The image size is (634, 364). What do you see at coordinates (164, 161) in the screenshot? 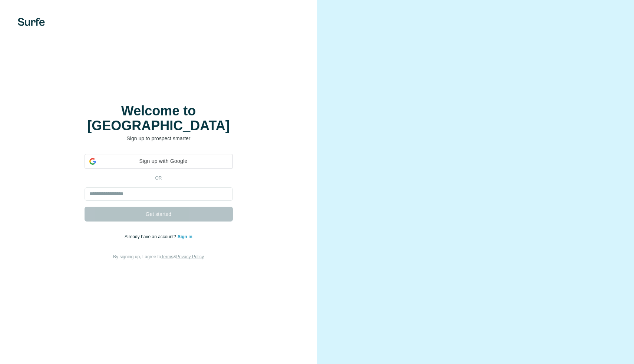
I see `span: Sign up with Google` at bounding box center [164, 161].